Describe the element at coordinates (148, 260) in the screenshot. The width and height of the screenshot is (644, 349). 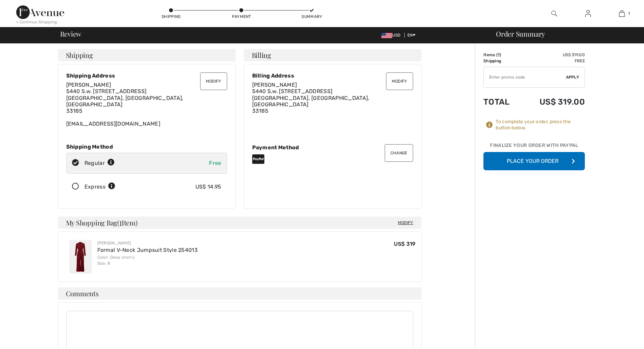
I see `div: Color: Deep cherry Size: 8` at that location.